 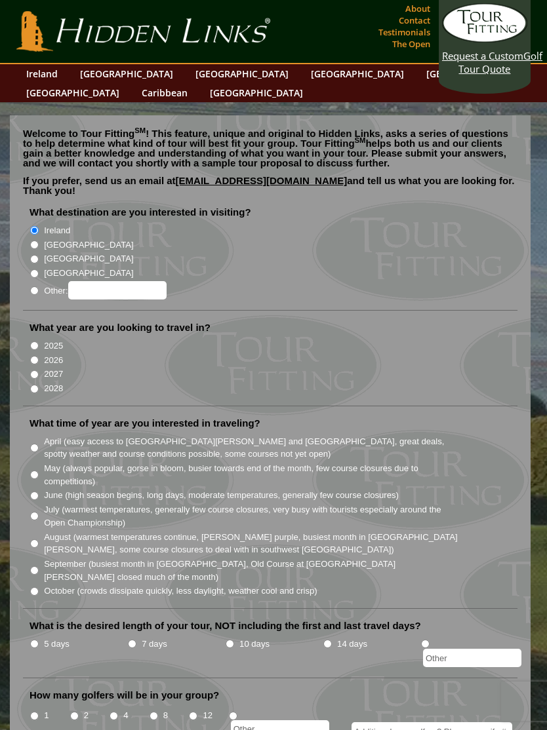 What do you see at coordinates (42, 73) in the screenshot?
I see `a: Ireland` at bounding box center [42, 73].